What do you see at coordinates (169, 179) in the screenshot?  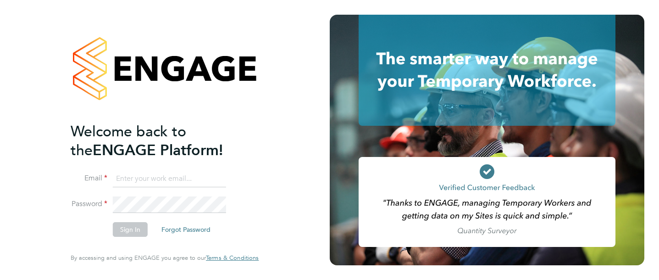 I see `input: Enter your work email...` at bounding box center [169, 179].